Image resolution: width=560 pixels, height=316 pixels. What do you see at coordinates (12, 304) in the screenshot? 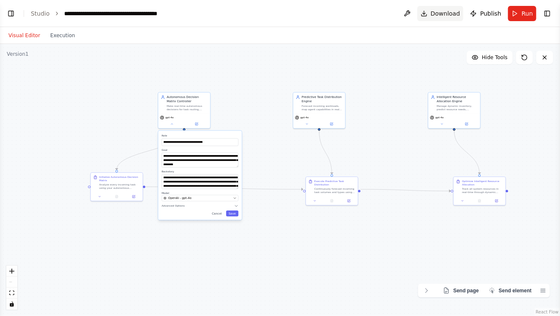
I see `button: toggle interactivity` at bounding box center [12, 304].